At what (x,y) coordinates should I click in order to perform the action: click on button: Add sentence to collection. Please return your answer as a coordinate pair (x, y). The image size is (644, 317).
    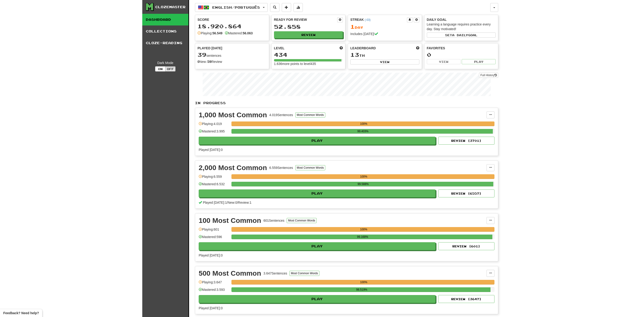
    Looking at the image, I should click on (286, 7).